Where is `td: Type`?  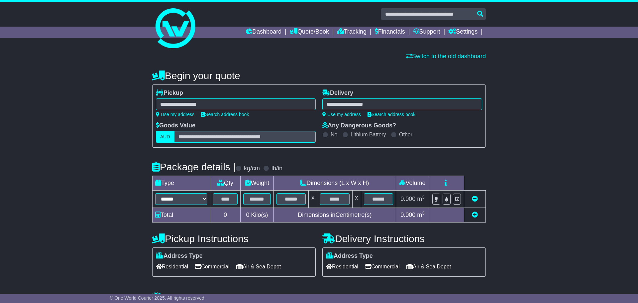
td: Type is located at coordinates (181, 183).